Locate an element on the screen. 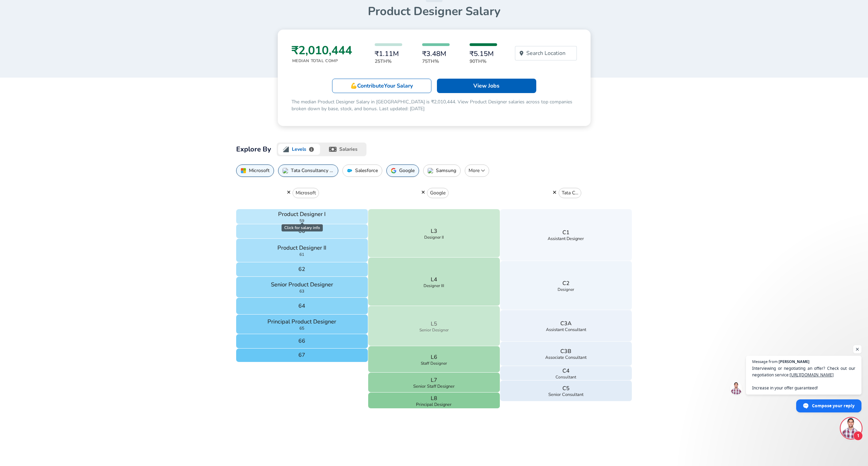 This screenshot has width=868, height=466. button: 64 is located at coordinates (302, 306).